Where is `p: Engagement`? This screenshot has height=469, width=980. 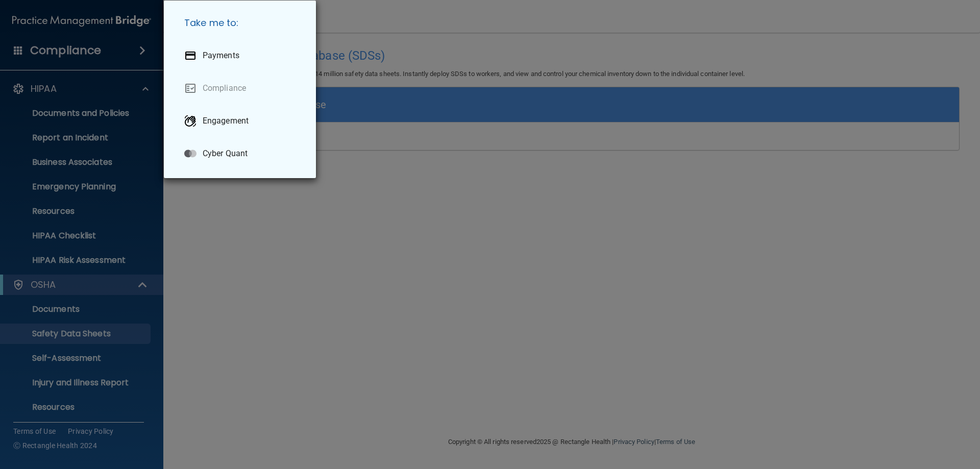 p: Engagement is located at coordinates (226, 121).